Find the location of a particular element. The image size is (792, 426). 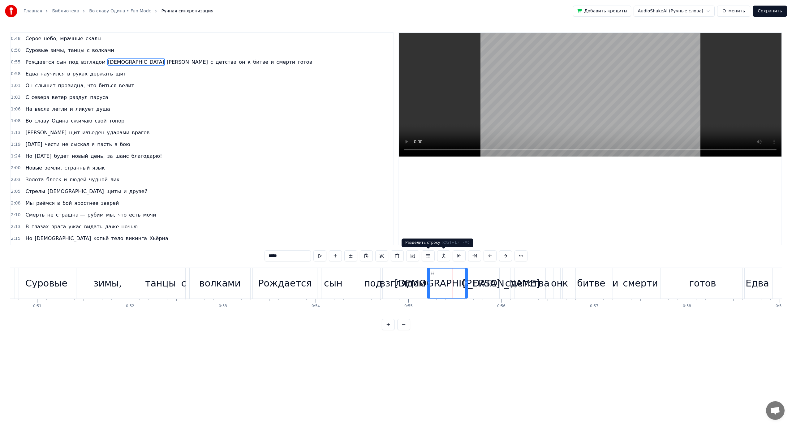

div: готов is located at coordinates (703, 283).